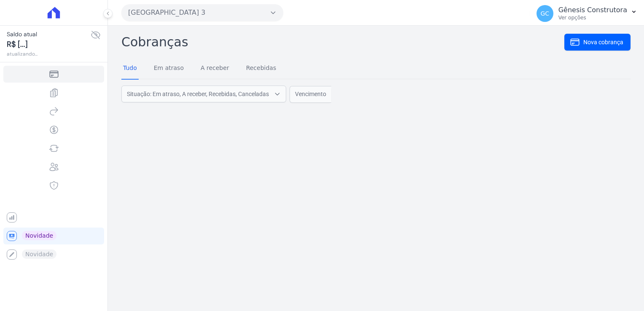  What do you see at coordinates (39, 235) in the screenshot?
I see `span: Novidade` at bounding box center [39, 235].